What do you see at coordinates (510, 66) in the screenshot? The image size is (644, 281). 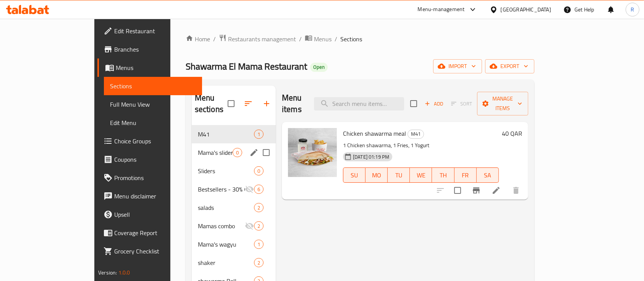 I see `span: export` at bounding box center [510, 66].